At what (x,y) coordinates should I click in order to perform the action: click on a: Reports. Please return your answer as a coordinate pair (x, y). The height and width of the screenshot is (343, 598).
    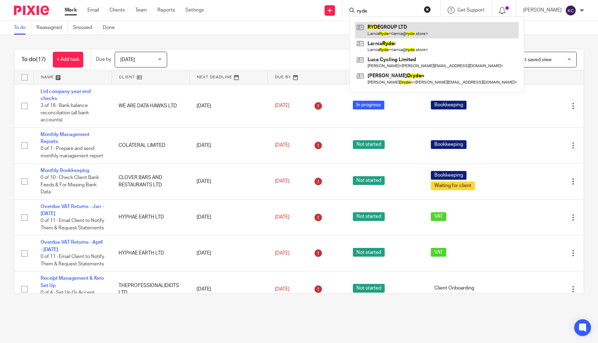
    Looking at the image, I should click on (166, 10).